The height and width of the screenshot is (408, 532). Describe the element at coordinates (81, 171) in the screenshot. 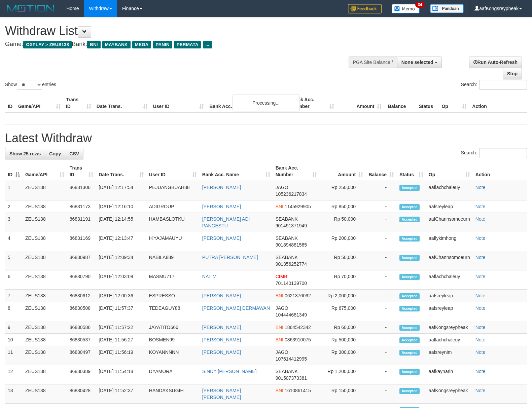

I see `th: Trans ID: activate to sort column ascending` at that location.